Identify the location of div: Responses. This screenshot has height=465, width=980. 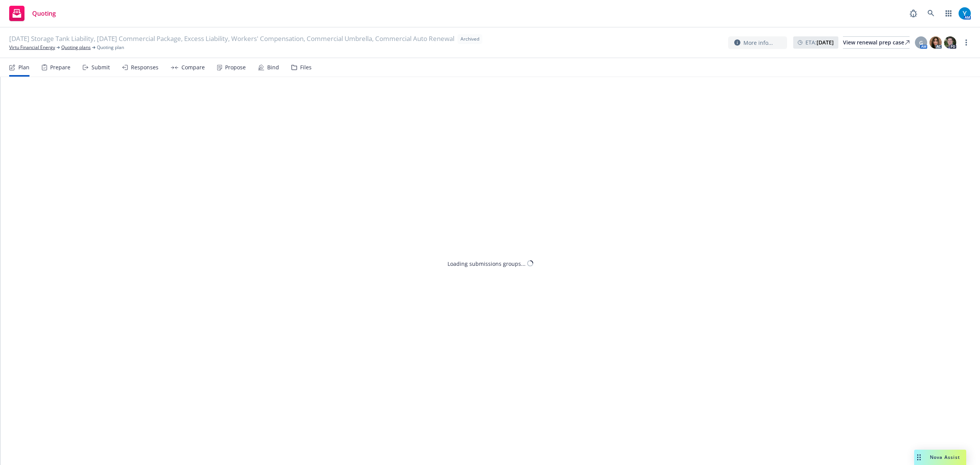
(145, 68).